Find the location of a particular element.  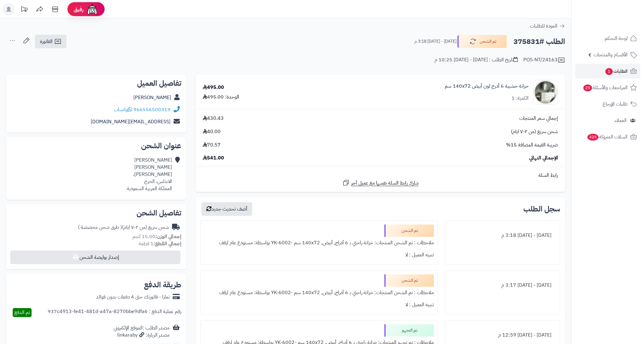

a: العودة للطلبات is located at coordinates (548, 26).